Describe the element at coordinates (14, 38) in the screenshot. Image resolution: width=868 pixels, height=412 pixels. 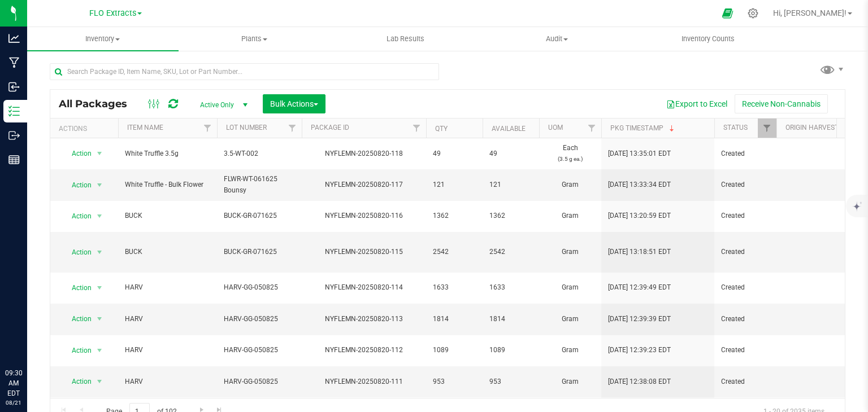
I see `inline-svg: Analytics` at that location.